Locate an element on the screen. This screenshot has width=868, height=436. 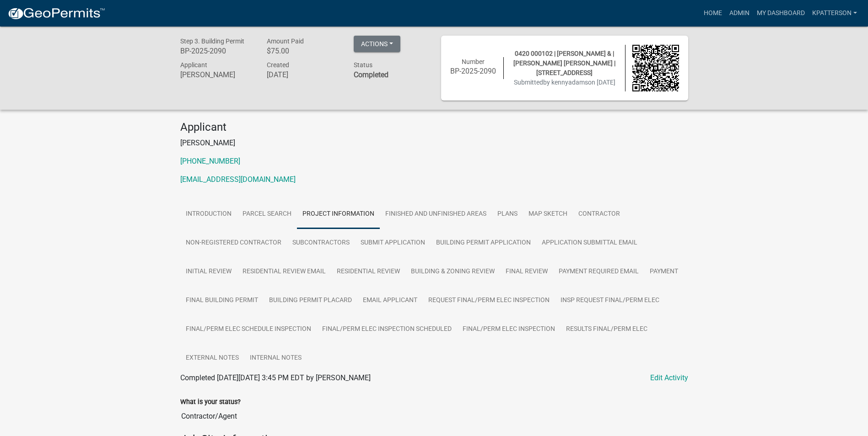
a: Home is located at coordinates (713, 13).